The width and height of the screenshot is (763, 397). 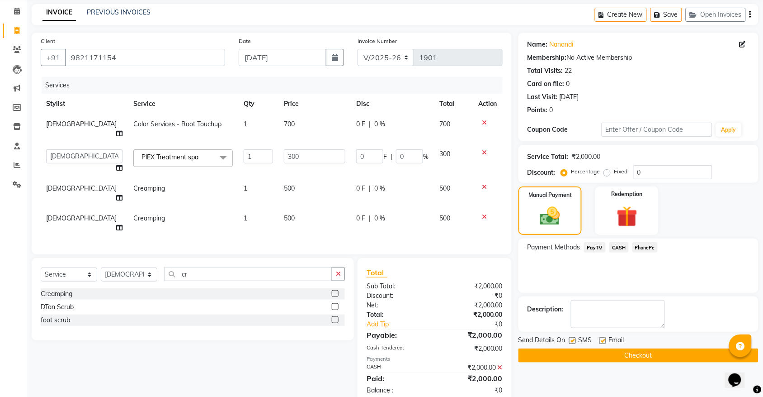 What do you see at coordinates (48, 41) in the screenshot?
I see `label: Client` at bounding box center [48, 41].